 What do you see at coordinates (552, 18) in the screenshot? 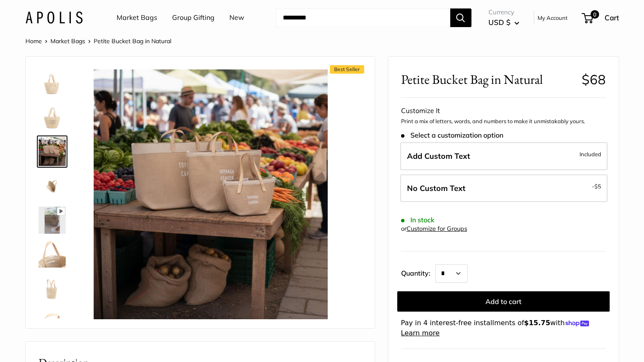
I see `a: My Account` at bounding box center [552, 18].